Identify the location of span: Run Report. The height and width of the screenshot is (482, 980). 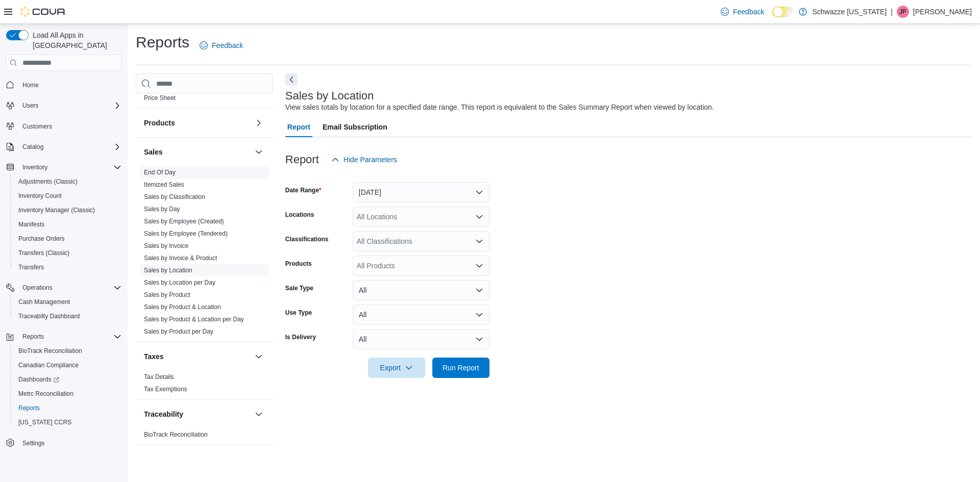
(461, 368).